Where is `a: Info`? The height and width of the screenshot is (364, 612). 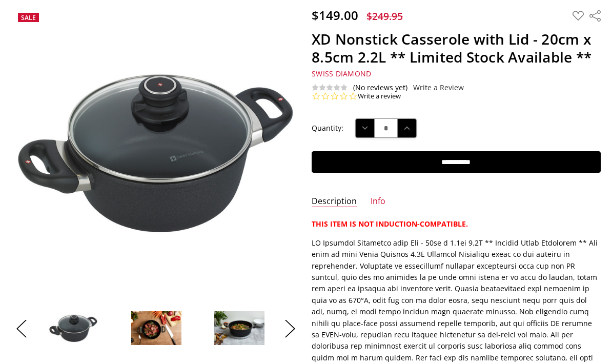 a: Info is located at coordinates (378, 202).